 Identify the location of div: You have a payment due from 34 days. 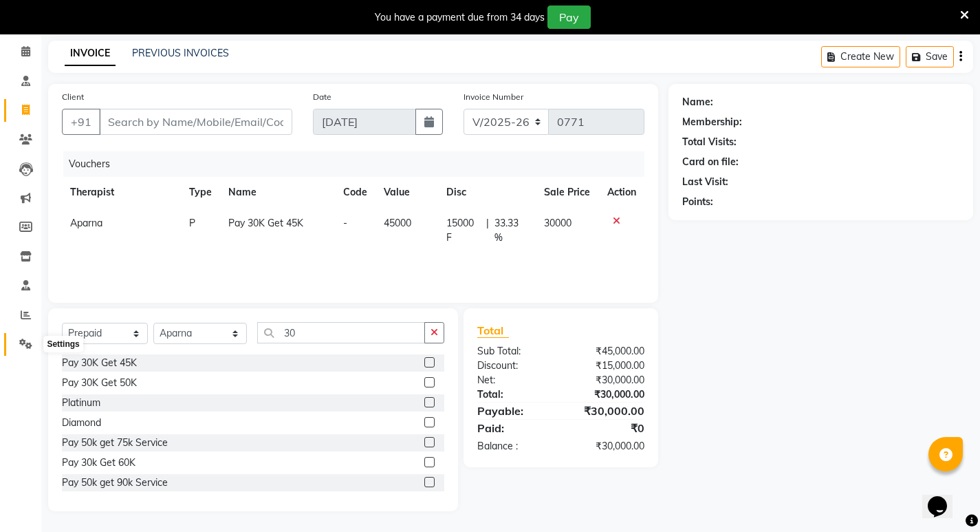
(459, 17).